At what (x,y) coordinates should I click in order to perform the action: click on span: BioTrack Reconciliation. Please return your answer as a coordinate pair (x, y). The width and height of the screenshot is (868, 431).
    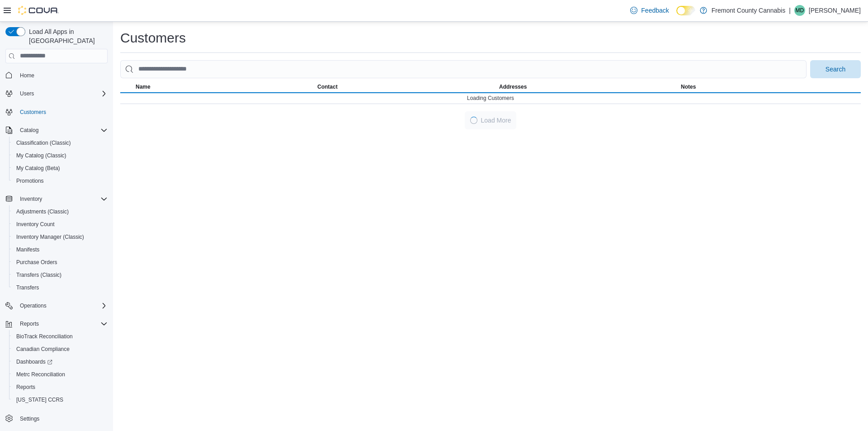
    Looking at the image, I should click on (60, 337).